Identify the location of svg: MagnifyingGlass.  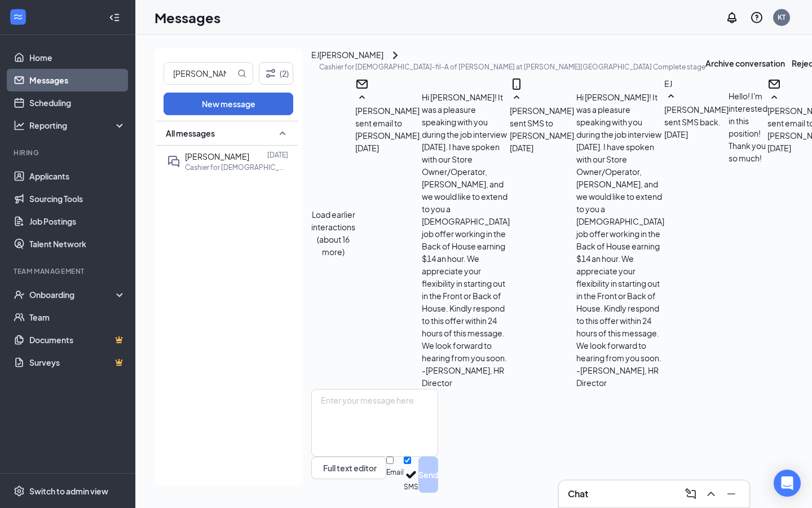
(242, 73).